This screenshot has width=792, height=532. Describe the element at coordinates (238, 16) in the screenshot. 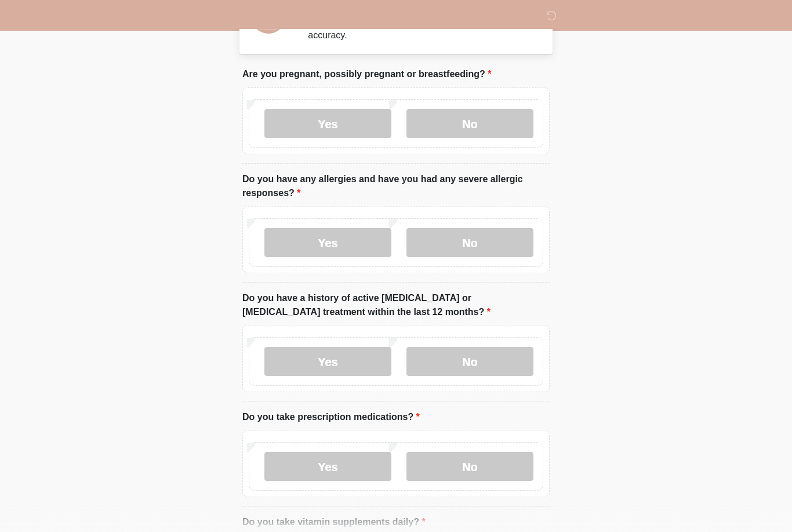

I see `img: DM Wellness & Aesthetics Logo` at that location.